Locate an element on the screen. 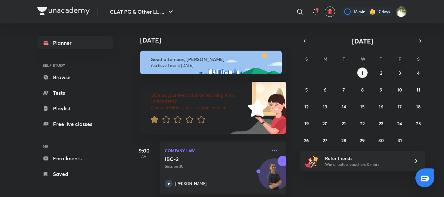 This screenshot has width=444, height=197. img: referral is located at coordinates (311, 161).